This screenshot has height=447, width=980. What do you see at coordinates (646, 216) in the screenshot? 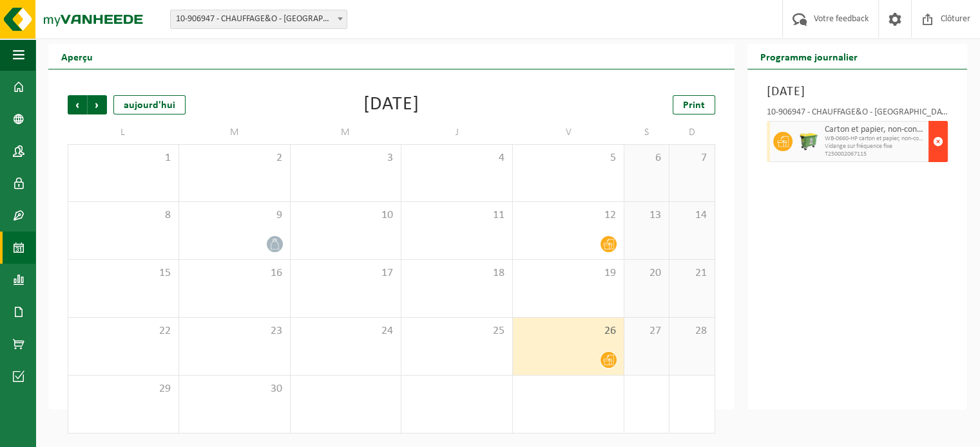
I see `span: 13` at bounding box center [646, 216].